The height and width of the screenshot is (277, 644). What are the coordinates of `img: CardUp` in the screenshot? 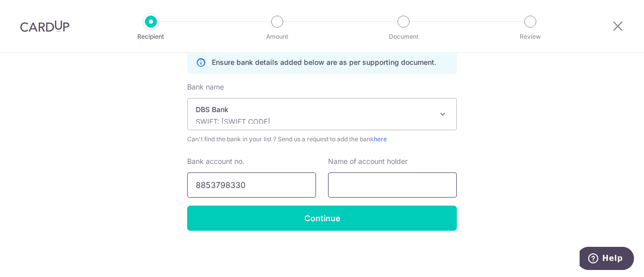 It's located at (45, 26).